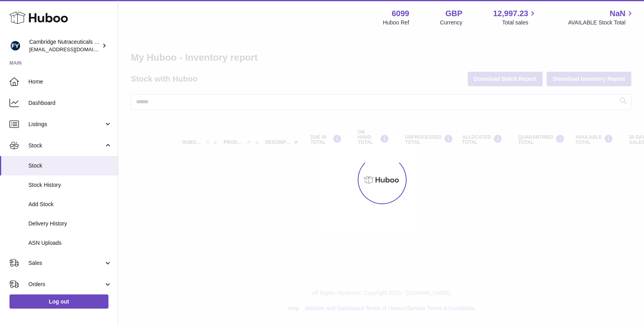 Image resolution: width=644 pixels, height=324 pixels. What do you see at coordinates (16, 46) in the screenshot?
I see `img: huboo@camnutra.com` at bounding box center [16, 46].